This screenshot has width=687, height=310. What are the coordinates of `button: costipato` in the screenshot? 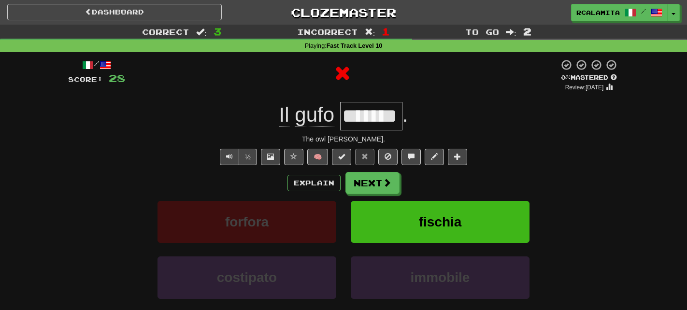 It's located at (247, 277).